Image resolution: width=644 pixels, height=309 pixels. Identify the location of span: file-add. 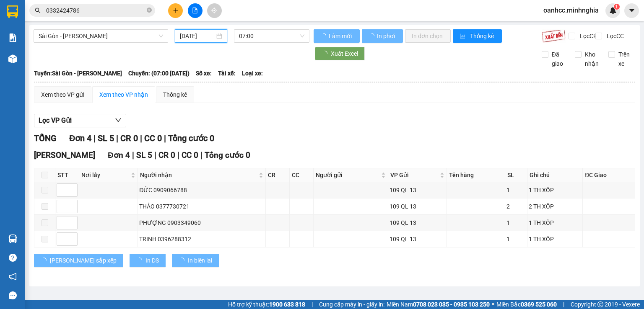
(195, 11).